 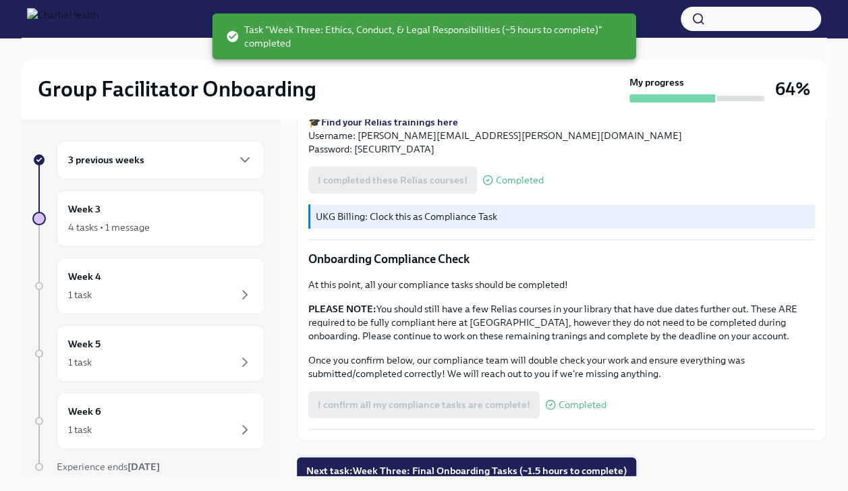 I want to click on strong: Find your Relias trainings here, so click(x=389, y=122).